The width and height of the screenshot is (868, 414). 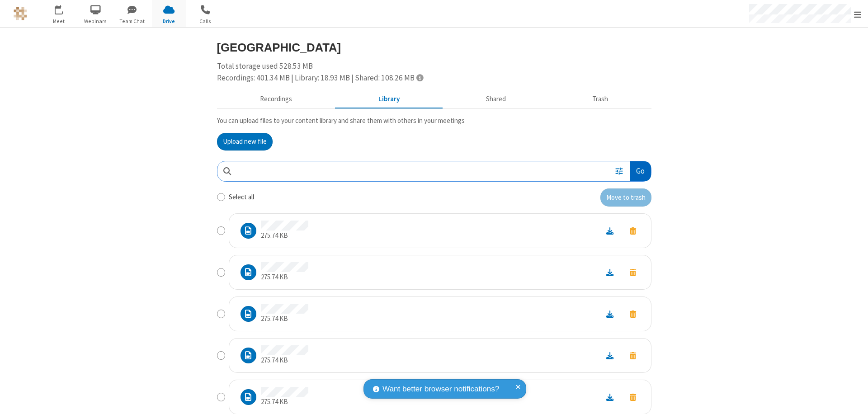 What do you see at coordinates (276, 99) in the screenshot?
I see `button: Recorded meetings` at bounding box center [276, 99].